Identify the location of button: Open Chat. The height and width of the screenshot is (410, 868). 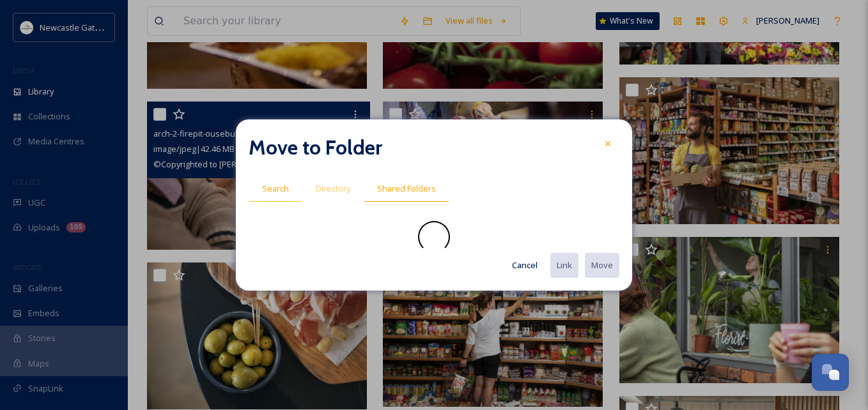
(831, 373).